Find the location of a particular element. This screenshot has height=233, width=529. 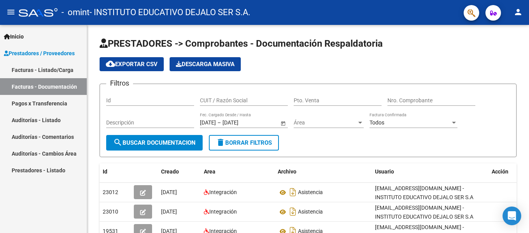

button: Exportar CSV is located at coordinates (131, 64).